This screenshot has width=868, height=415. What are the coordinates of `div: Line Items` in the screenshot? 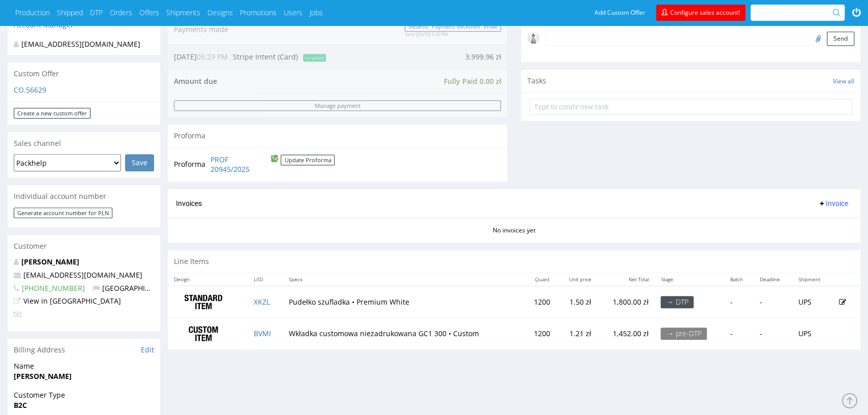 It's located at (514, 261).